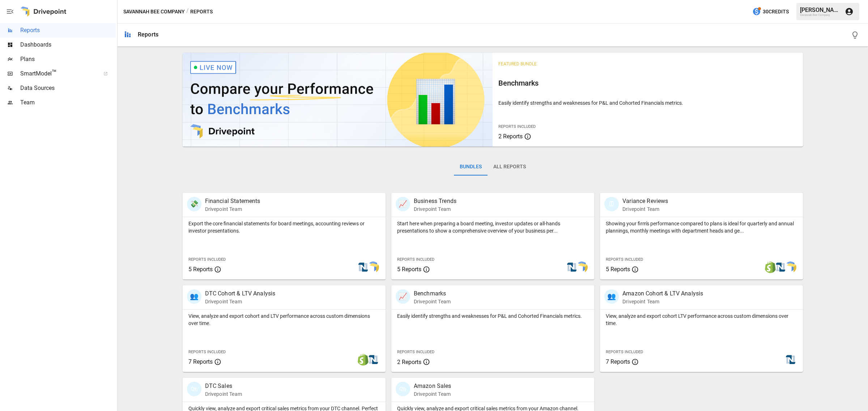 The image size is (868, 411). What do you see at coordinates (776, 12) in the screenshot?
I see `span: 30 Credits` at bounding box center [776, 12].